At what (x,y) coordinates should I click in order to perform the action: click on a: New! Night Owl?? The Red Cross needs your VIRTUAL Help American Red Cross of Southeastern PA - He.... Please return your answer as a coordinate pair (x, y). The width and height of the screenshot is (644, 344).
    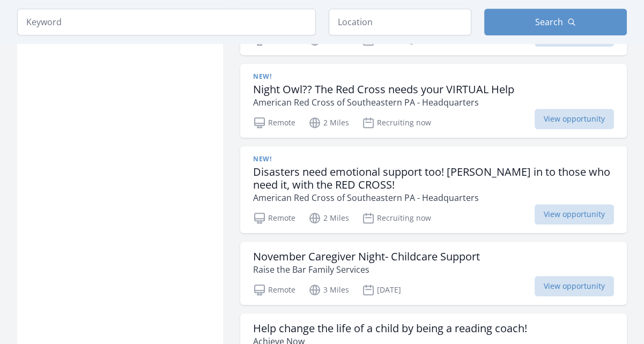
    Looking at the image, I should click on (434, 101).